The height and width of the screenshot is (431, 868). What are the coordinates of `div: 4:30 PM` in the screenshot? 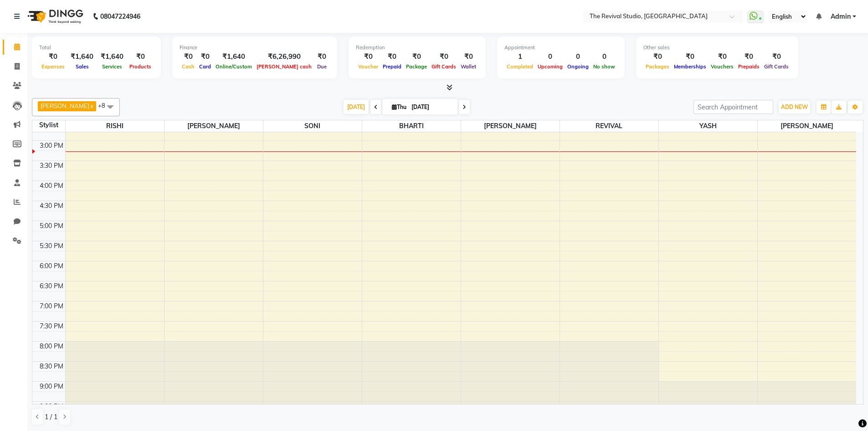 It's located at (51, 206).